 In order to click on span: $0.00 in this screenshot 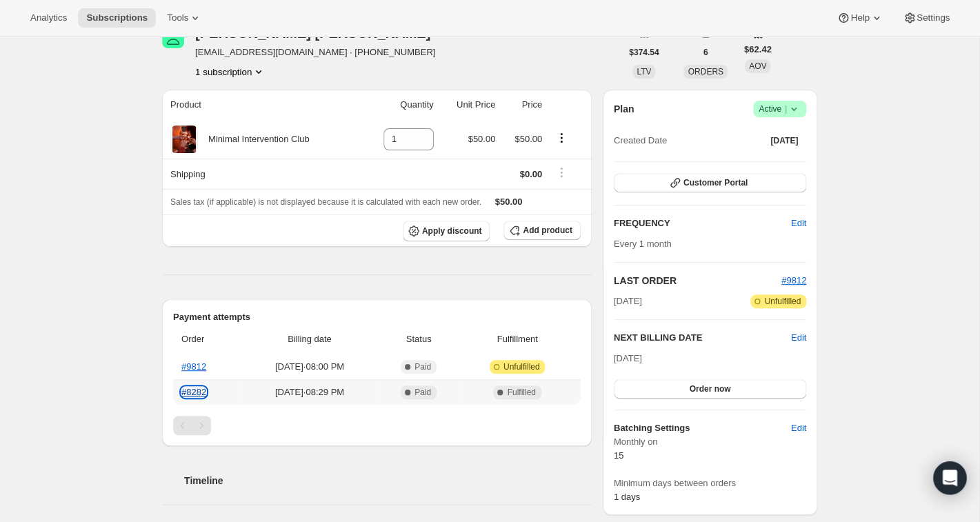, I will do `click(530, 174)`.